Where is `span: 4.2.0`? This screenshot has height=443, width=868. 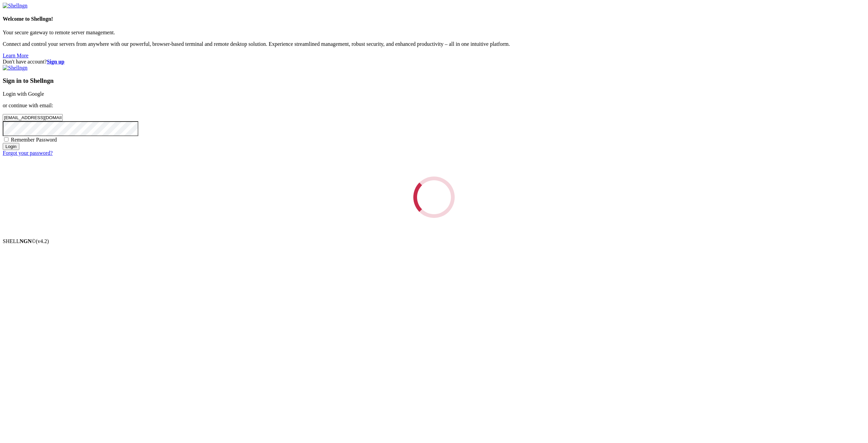 span: 4.2.0 is located at coordinates (42, 241).